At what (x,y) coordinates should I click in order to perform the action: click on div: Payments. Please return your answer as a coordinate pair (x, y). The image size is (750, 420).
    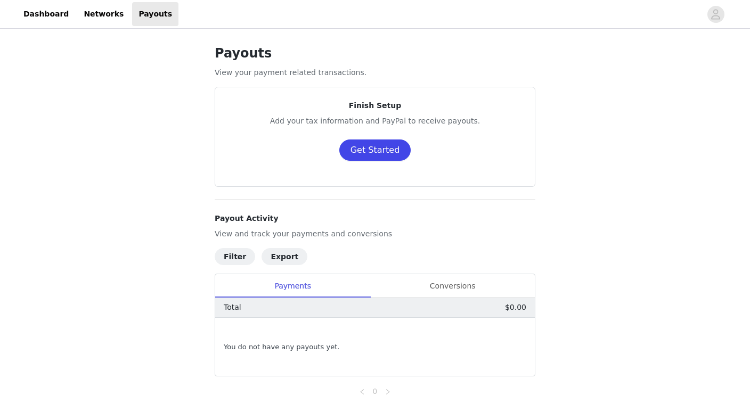
    Looking at the image, I should click on (292, 286).